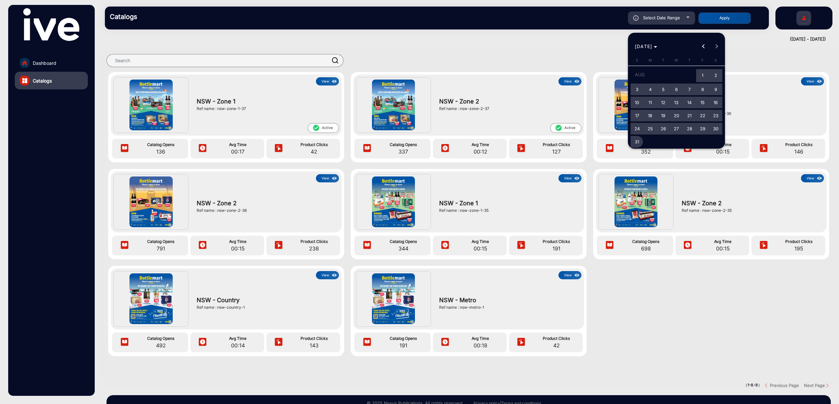 The width and height of the screenshot is (839, 404). Describe the element at coordinates (663, 89) in the screenshot. I see `button: August 5, 2025` at that location.